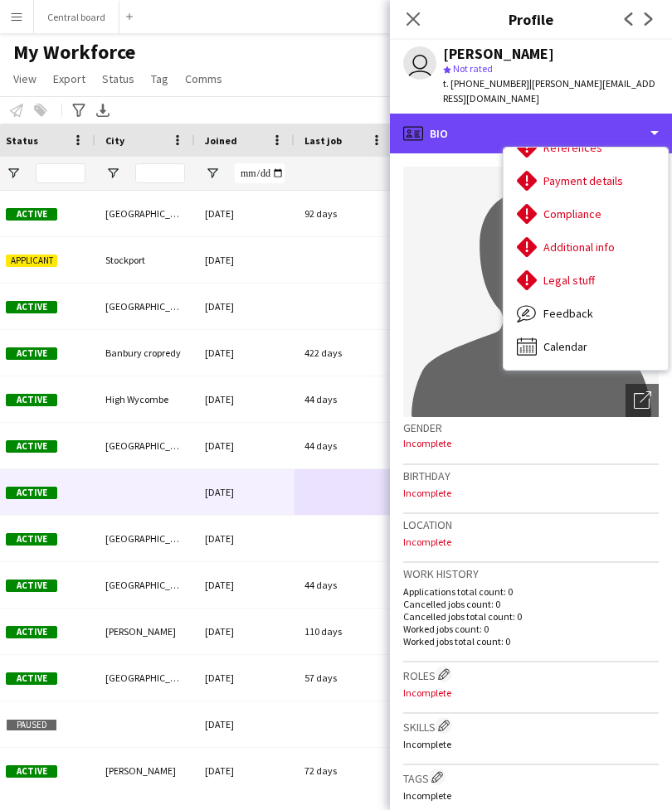 The height and width of the screenshot is (810, 672). Describe the element at coordinates (569, 281) in the screenshot. I see `span: Legal stuff` at that location.